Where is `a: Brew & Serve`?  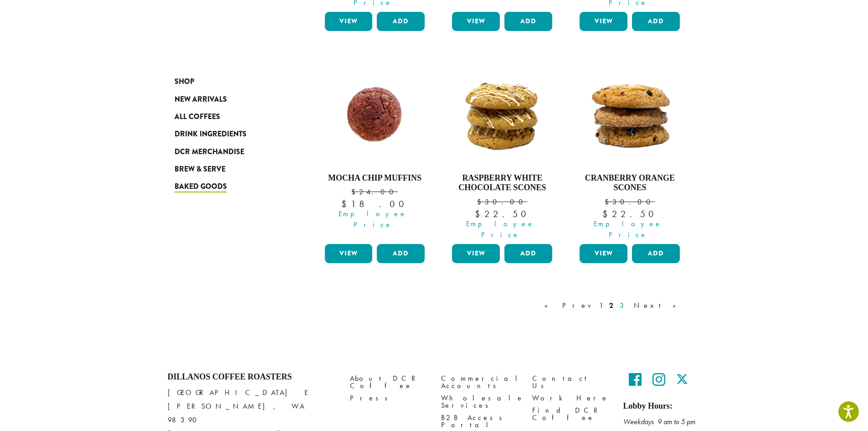 a: Brew & Serve is located at coordinates (229, 169).